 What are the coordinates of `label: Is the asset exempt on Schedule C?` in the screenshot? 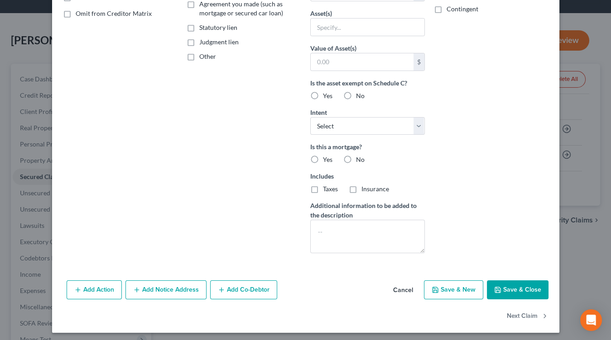 It's located at (367, 83).